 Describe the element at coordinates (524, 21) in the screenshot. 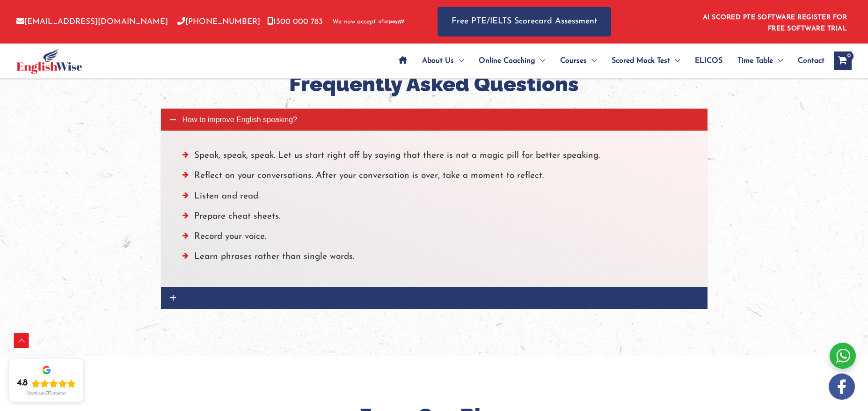

I see `a: Free PTE/IELTS Scorecard Assessment` at that location.